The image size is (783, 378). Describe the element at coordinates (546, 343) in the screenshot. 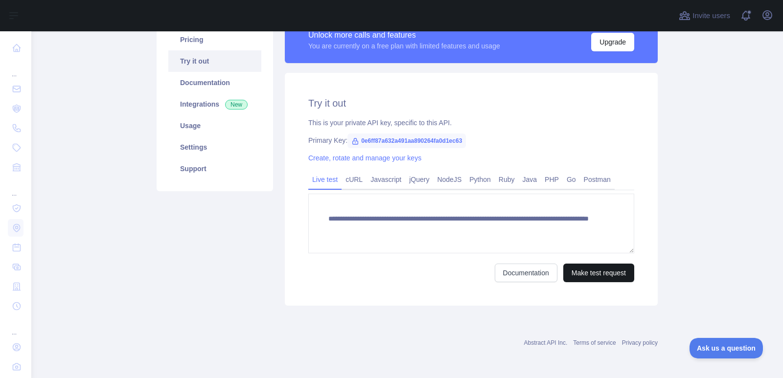

I see `a: Abstract API Inc.` at that location.